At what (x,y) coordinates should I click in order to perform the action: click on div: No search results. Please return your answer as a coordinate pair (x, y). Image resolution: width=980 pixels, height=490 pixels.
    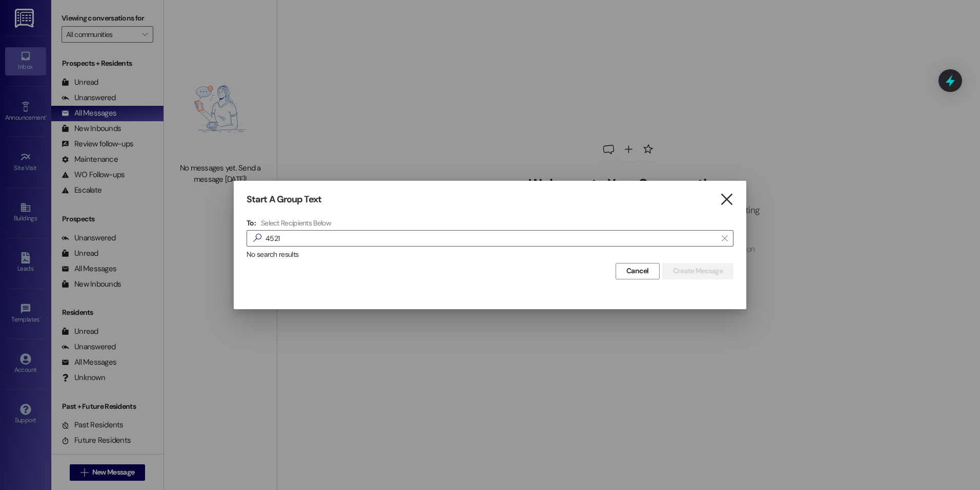
    Looking at the image, I should click on (490, 254).